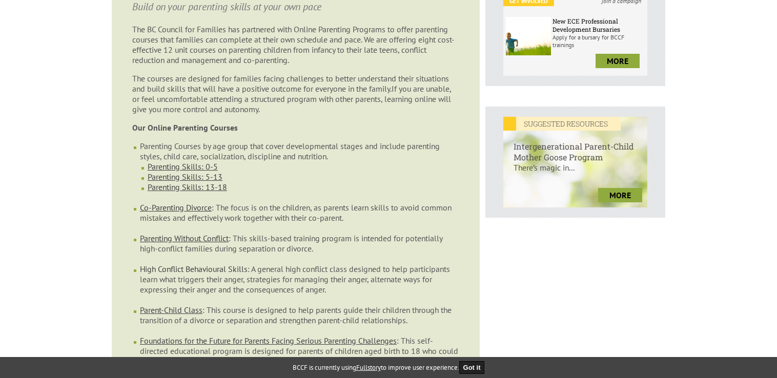  I want to click on li: : This skills-based training program is intended for potentially high-conflict families during se..., so click(299, 249).